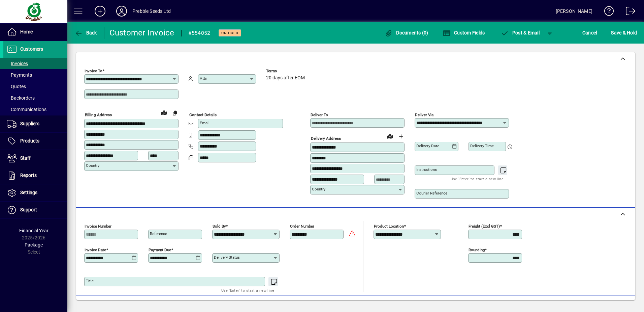 The height and width of the screenshot is (312, 644). Describe the element at coordinates (86, 33) in the screenshot. I see `span: Back` at that location.